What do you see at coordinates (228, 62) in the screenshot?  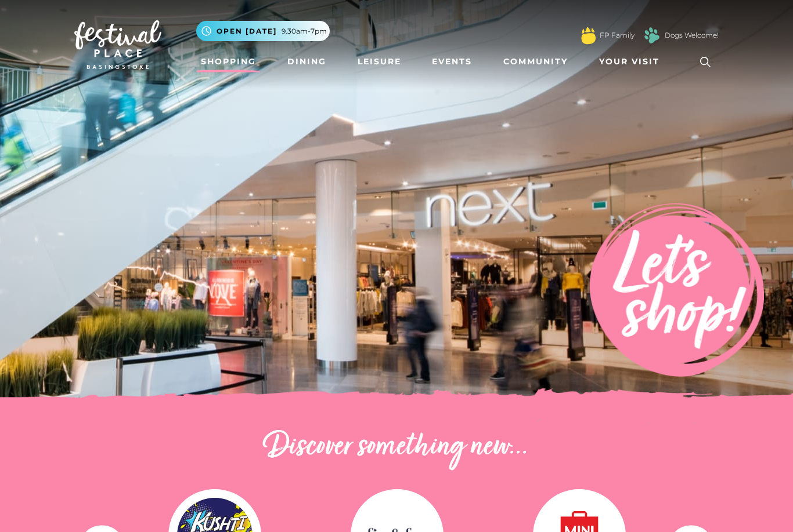 I see `a: Shopping` at bounding box center [228, 62].